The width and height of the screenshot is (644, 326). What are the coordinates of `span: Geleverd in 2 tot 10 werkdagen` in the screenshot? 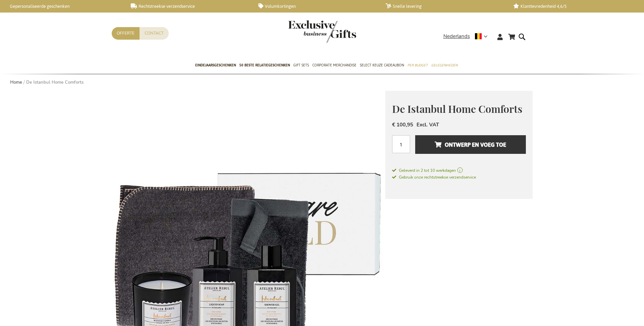 It's located at (459, 171).